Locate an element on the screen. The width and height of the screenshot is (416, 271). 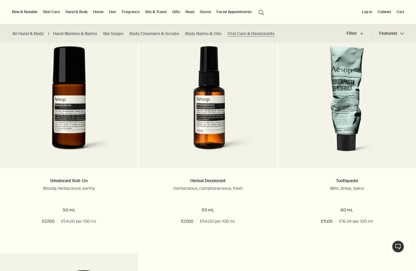
button: Featured is located at coordinates (388, 34).